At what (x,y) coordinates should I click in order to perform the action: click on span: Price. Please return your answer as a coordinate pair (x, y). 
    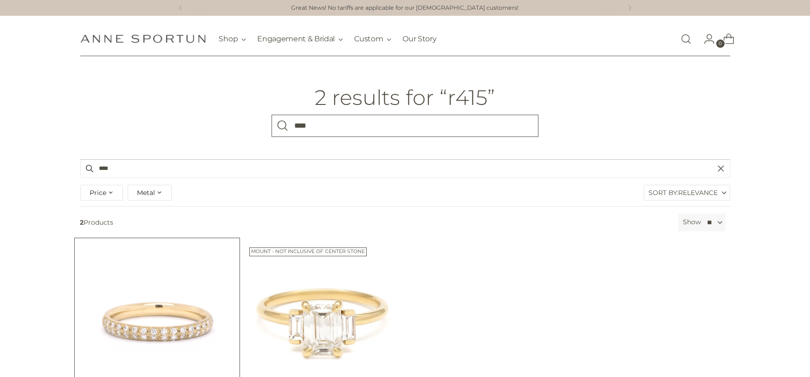
    Looking at the image, I should click on (98, 193).